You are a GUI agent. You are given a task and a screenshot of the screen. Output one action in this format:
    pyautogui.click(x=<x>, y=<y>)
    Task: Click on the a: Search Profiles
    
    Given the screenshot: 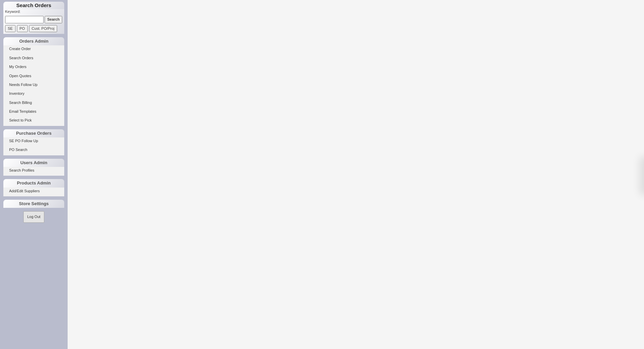 What is the action you would take?
    pyautogui.click(x=34, y=170)
    